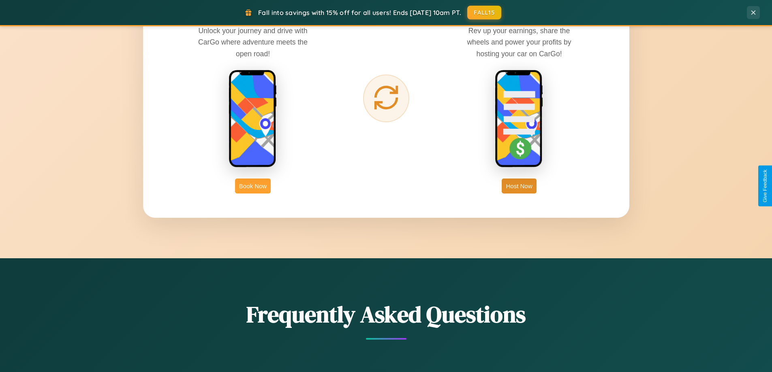 This screenshot has height=372, width=772. Describe the element at coordinates (519, 186) in the screenshot. I see `button: Host Now` at that location.